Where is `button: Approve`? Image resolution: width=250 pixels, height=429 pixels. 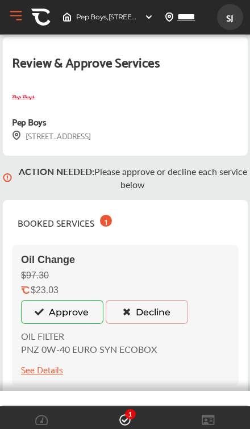
button: Approve is located at coordinates (62, 312).